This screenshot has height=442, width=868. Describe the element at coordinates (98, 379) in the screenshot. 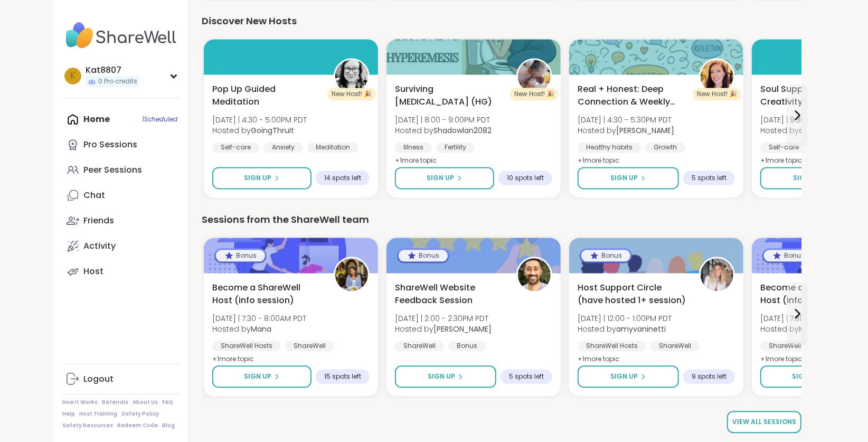

I see `div: Logout` at that location.